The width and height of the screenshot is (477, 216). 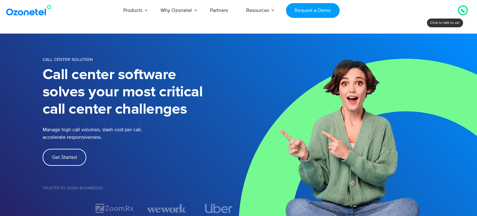 I want to click on img: uber, so click(x=219, y=208).